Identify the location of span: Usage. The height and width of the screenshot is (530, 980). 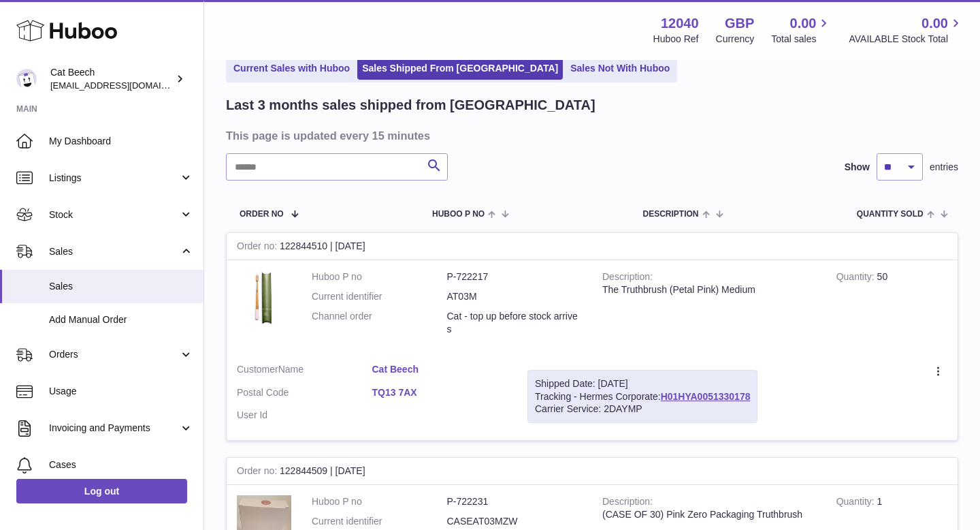
(121, 390).